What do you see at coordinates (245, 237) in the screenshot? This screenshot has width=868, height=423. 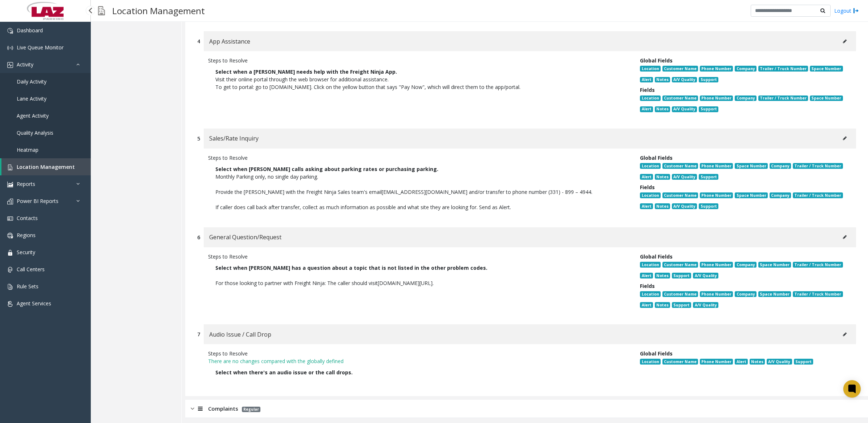 I see `span: General Question/Request` at bounding box center [245, 237].